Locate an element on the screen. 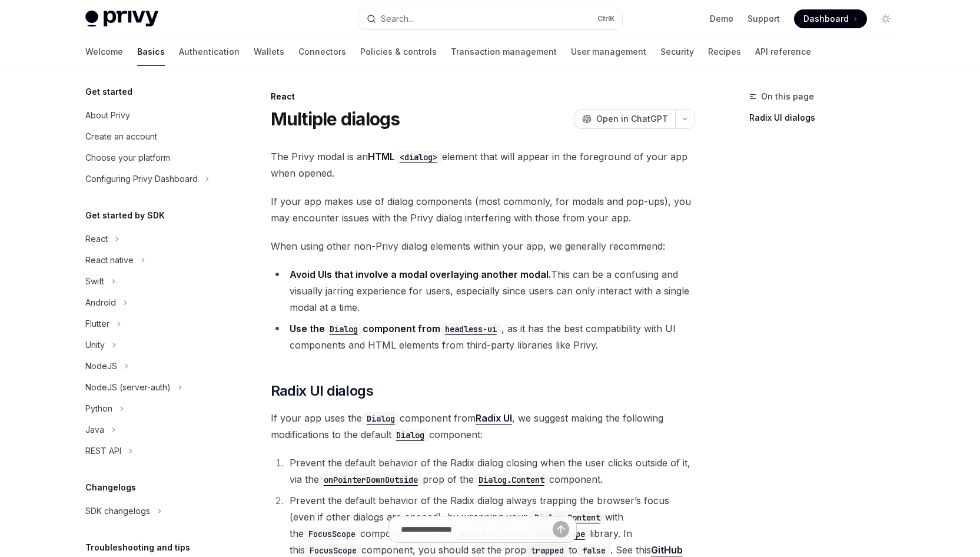 The width and height of the screenshot is (980, 557). h5: Changelogs is located at coordinates (111, 488).